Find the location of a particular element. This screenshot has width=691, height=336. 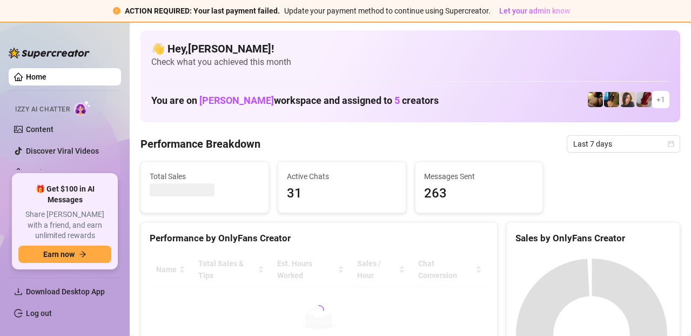

span: Messages Sent is located at coordinates (479, 176).